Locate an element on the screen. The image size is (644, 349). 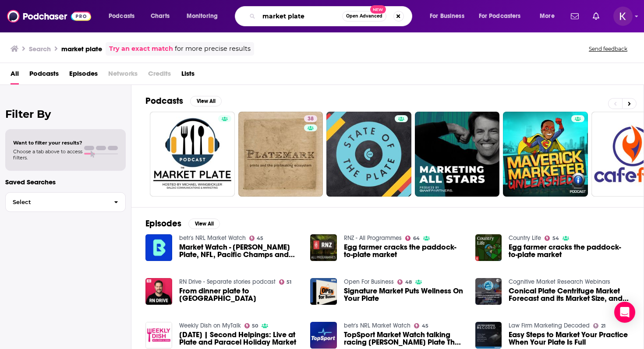
img: Market Watch - Cox Plate, NFL, Pacific Champs and more is located at coordinates (159, 248).